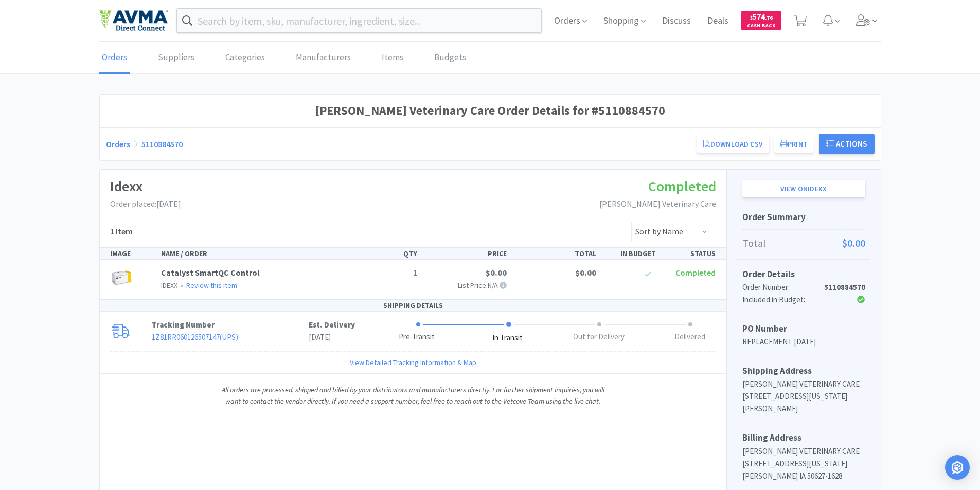 The image size is (980, 490). Describe the element at coordinates (466, 286) in the screenshot. I see `p: List Price: N/A` at that location.